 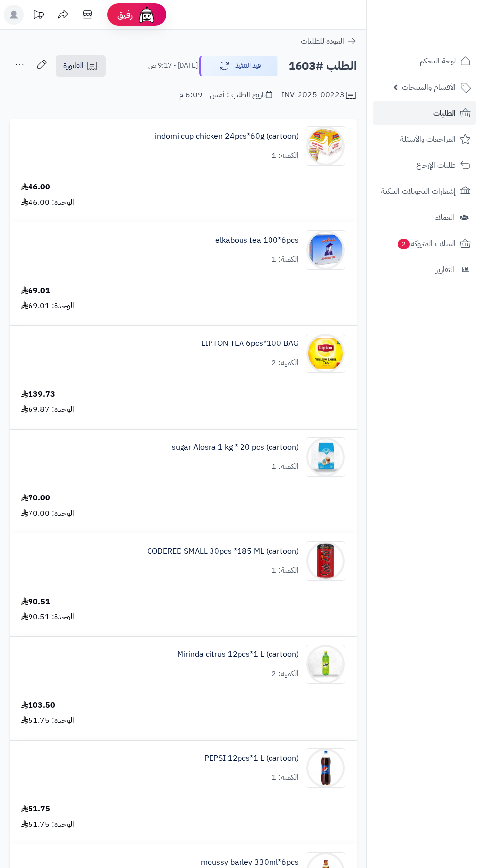 What do you see at coordinates (429, 87) in the screenshot?
I see `span: الأقسام والمنتجات` at bounding box center [429, 87].